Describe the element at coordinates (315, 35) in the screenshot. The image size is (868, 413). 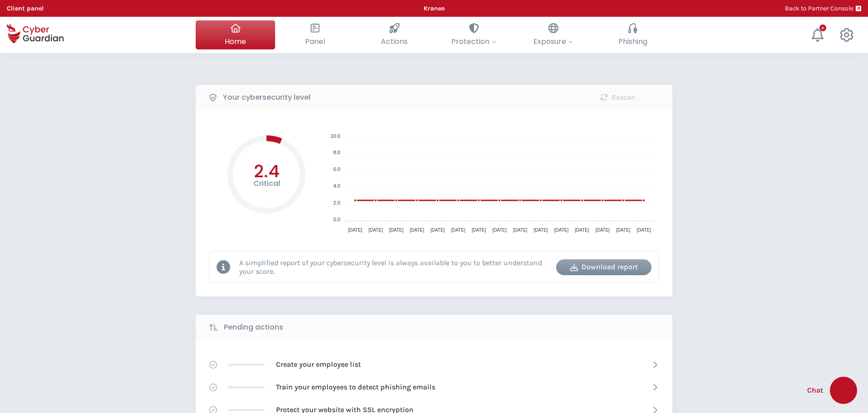
I see `button: Panel` at that location.